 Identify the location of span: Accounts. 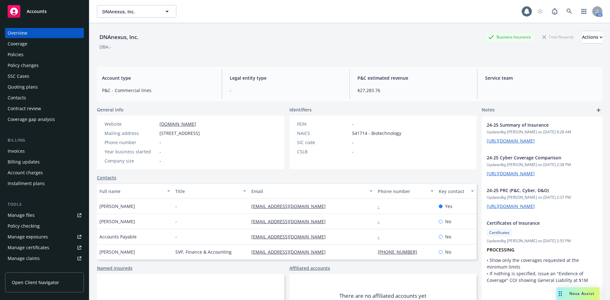
(37, 11).